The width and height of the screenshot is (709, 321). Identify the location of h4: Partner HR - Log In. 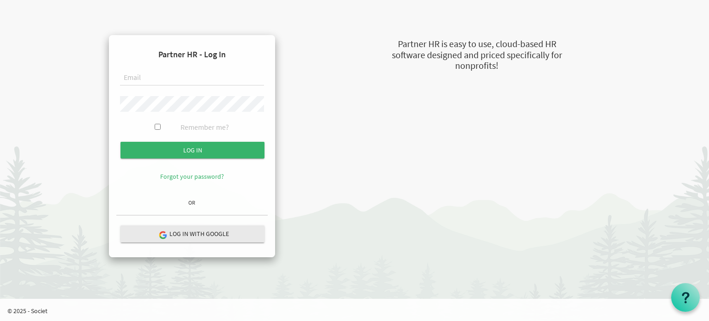
(192, 54).